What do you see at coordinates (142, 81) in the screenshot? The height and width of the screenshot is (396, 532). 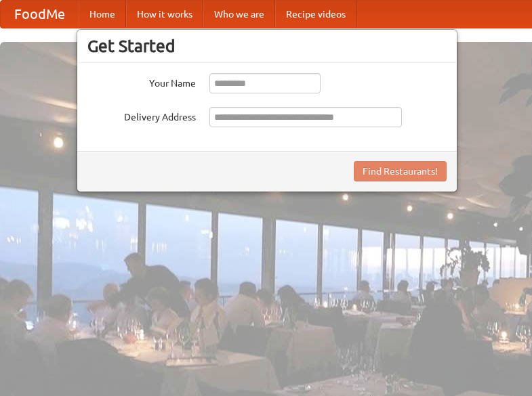 I see `label: Your Name` at bounding box center [142, 81].